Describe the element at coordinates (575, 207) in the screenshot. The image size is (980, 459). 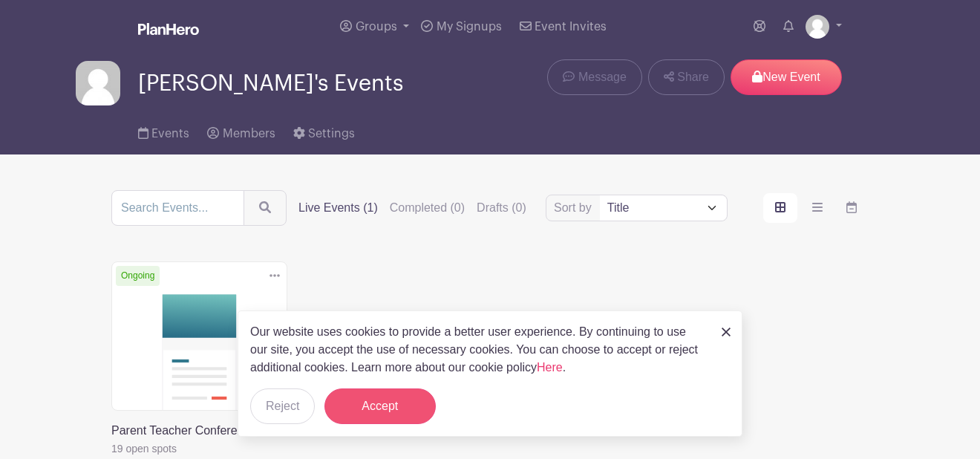
I see `label: Sort by` at that location.